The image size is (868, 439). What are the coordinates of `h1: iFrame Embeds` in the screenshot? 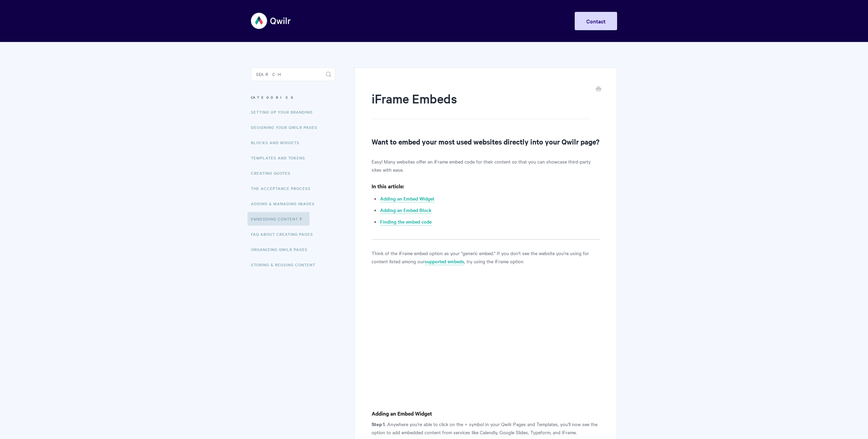 It's located at (481, 104).